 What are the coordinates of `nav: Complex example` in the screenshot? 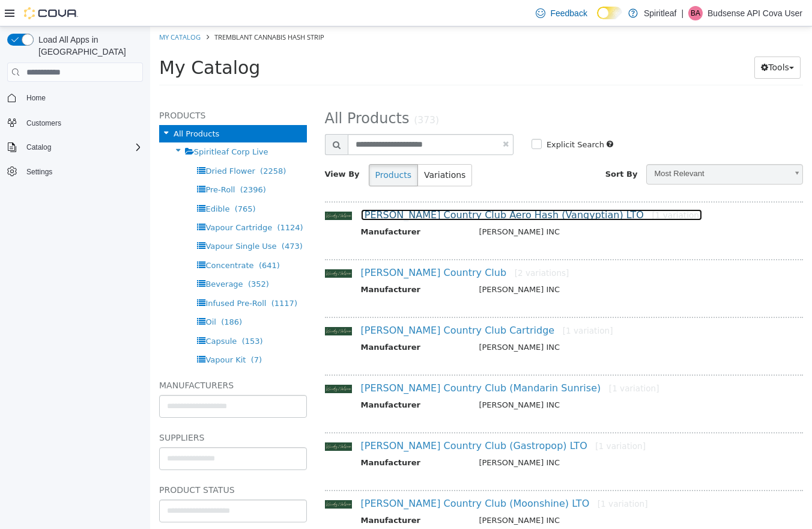 It's located at (75, 148).